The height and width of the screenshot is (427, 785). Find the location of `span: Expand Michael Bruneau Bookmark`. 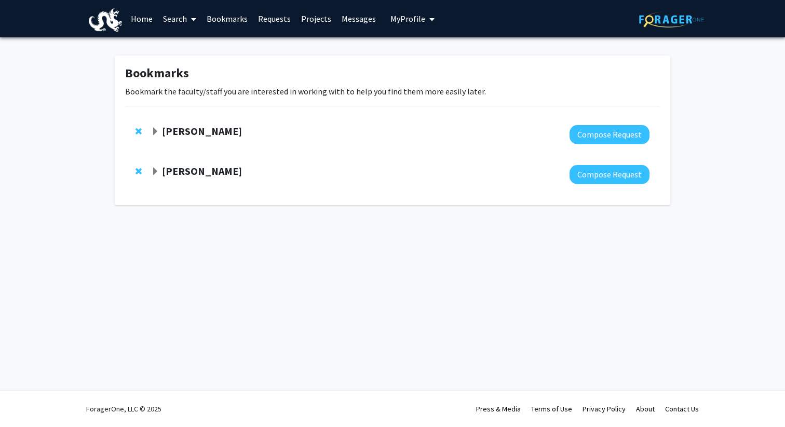

span: Expand Michael Bruneau Bookmark is located at coordinates (155, 132).